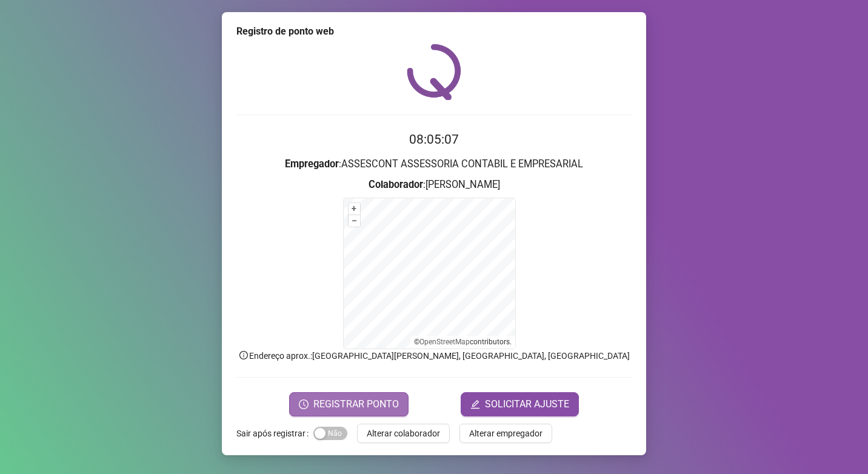 This screenshot has width=868, height=474. I want to click on span: Alterar empregador, so click(506, 433).